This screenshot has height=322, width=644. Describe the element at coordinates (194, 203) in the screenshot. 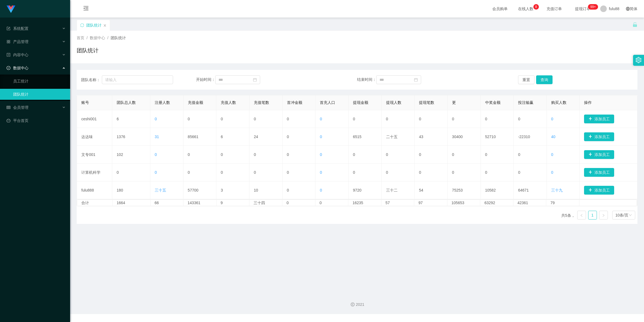

I see `font: 143361` at that location.